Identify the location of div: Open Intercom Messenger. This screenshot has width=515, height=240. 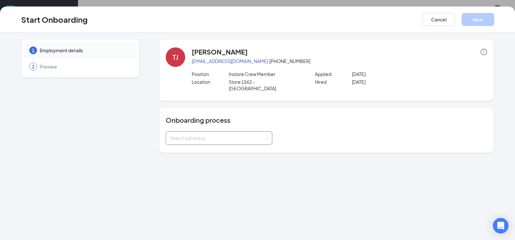
(501, 226).